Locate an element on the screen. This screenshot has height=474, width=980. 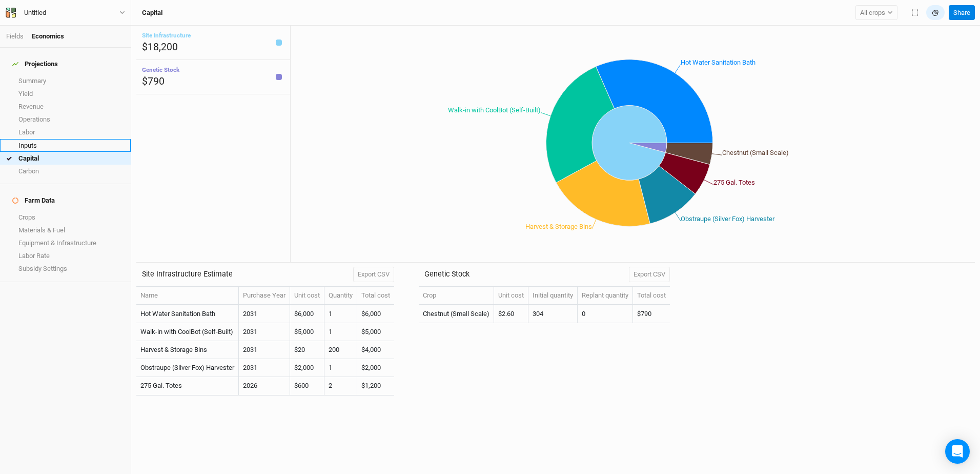
tspan: Hot Water Sanitation Bath is located at coordinates (718, 62).